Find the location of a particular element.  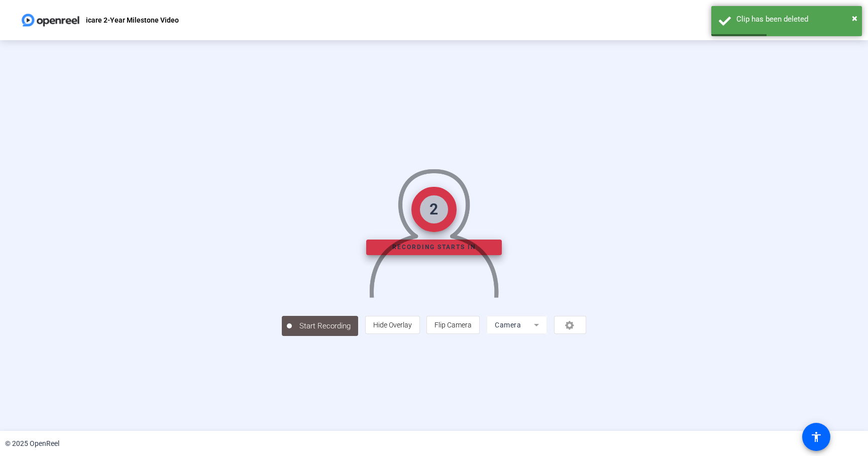

img: OpenReel logo is located at coordinates (50, 20).